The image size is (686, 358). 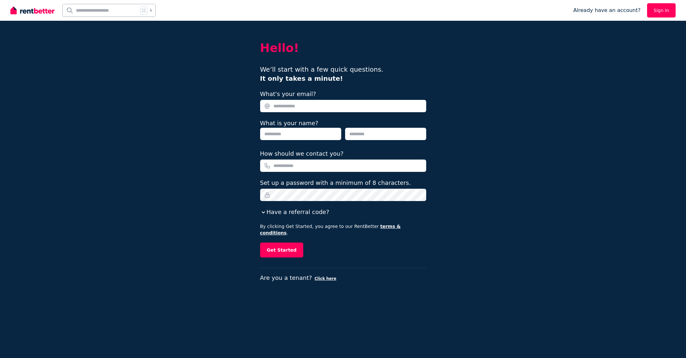 I want to click on img: RentBetter, so click(x=32, y=10).